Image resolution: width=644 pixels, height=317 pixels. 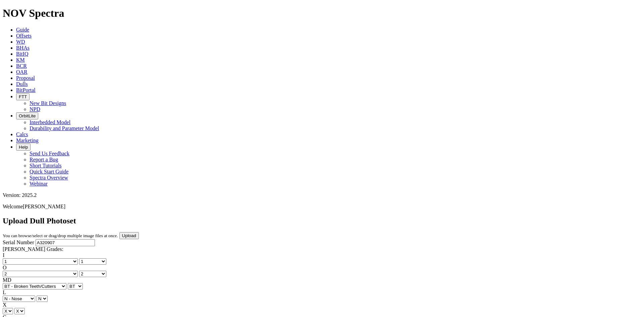 I want to click on a: KM, so click(x=20, y=60).